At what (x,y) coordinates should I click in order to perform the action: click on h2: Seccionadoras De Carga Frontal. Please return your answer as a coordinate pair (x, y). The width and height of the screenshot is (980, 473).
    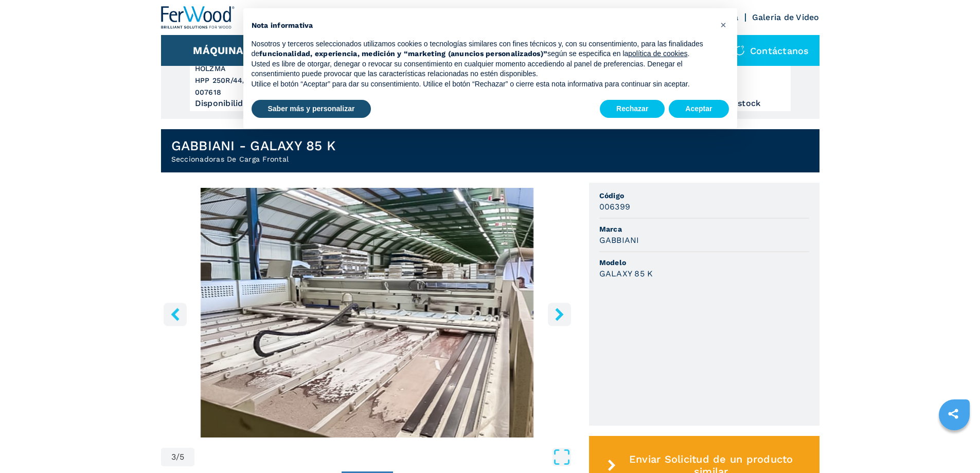
    Looking at the image, I should click on (254, 159).